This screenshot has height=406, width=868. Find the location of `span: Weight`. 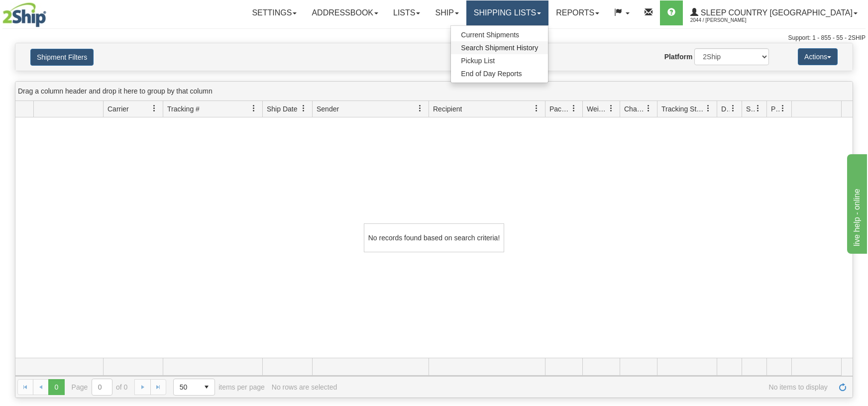

span: Weight is located at coordinates (597, 109).